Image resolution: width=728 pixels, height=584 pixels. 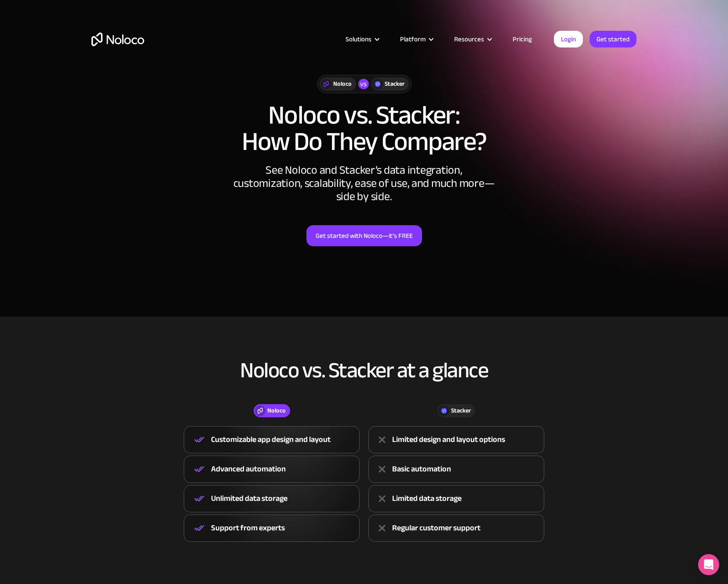 I want to click on div: Open Intercom Messenger, so click(x=708, y=564).